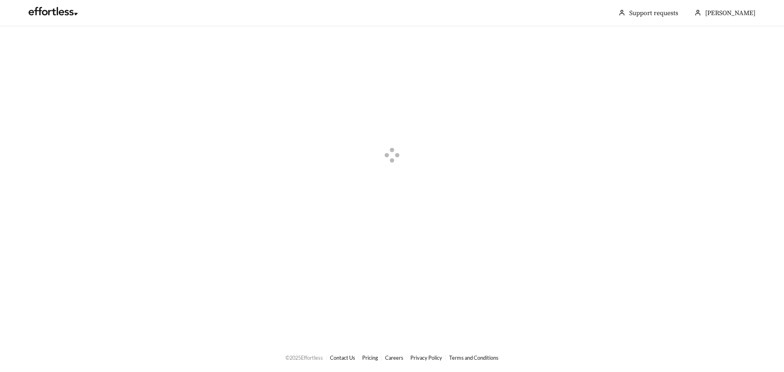 The image size is (784, 372). I want to click on a: Terms and Conditions, so click(474, 358).